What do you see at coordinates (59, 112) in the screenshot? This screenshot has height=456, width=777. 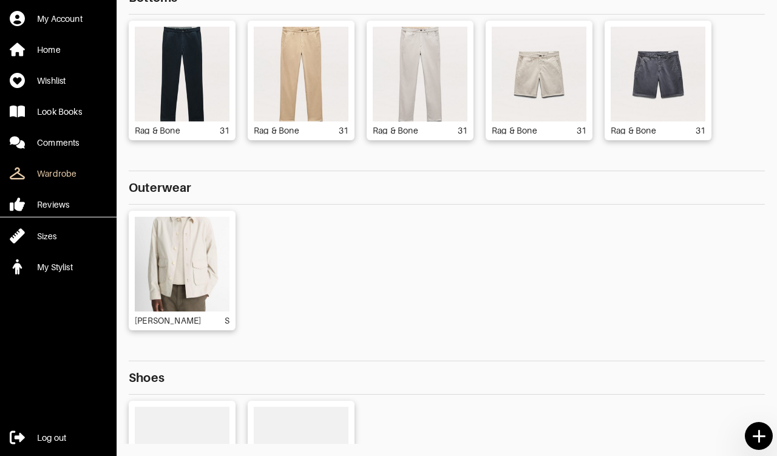 I see `div: Look Books` at bounding box center [59, 112].